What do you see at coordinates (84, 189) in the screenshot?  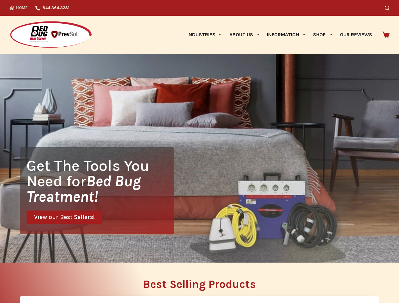 I see `i: Bed Bug Treatment!` at bounding box center [84, 189].